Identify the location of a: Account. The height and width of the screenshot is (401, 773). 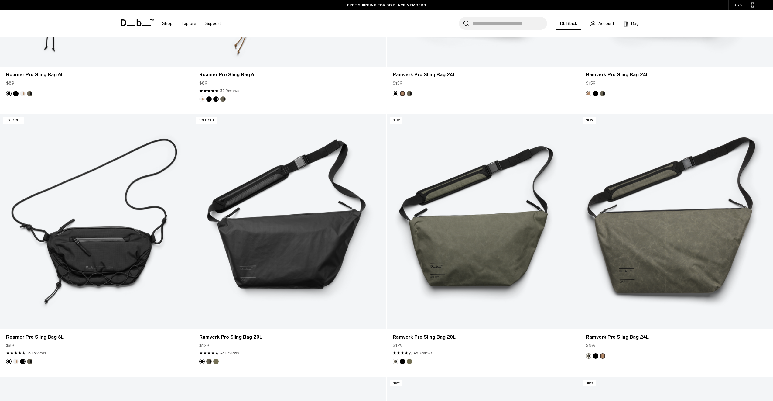
(602, 23).